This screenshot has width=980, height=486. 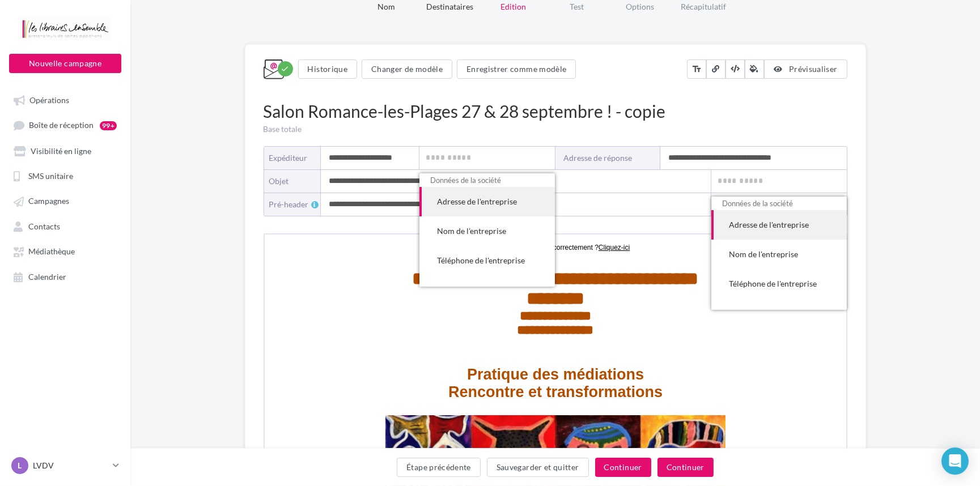 What do you see at coordinates (20, 466) in the screenshot?
I see `span: L` at bounding box center [20, 466].